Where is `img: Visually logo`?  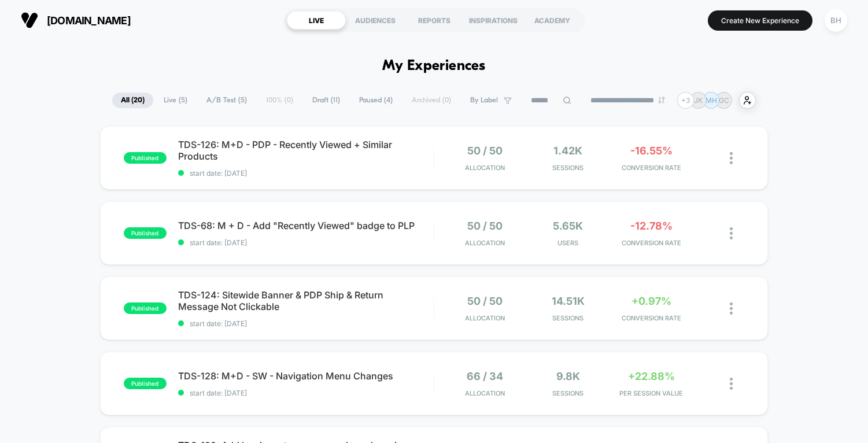 img: Visually logo is located at coordinates (29, 20).